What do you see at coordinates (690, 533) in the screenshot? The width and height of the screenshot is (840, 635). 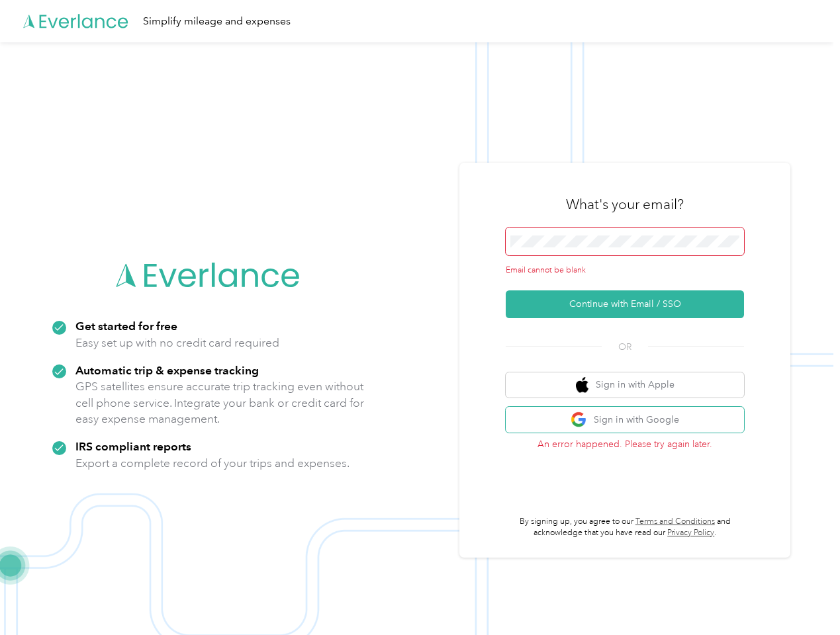 I see `a: Privacy Policy` at bounding box center [690, 533].